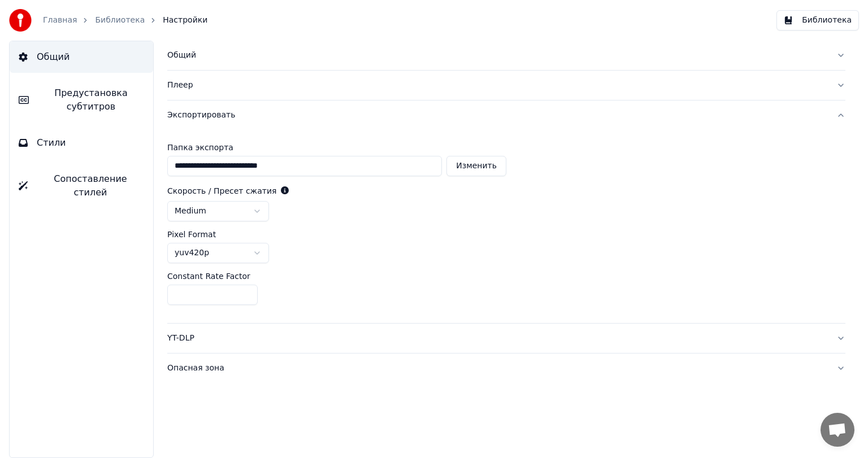 This screenshot has height=458, width=868. I want to click on span: Общий, so click(53, 57).